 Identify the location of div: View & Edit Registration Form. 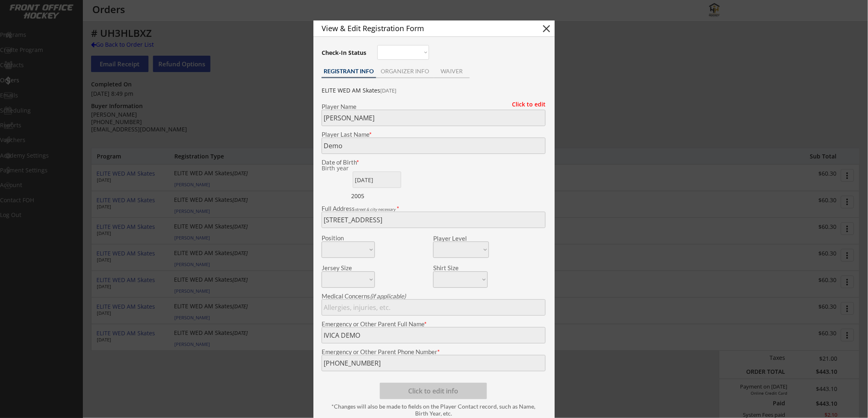
(424, 29).